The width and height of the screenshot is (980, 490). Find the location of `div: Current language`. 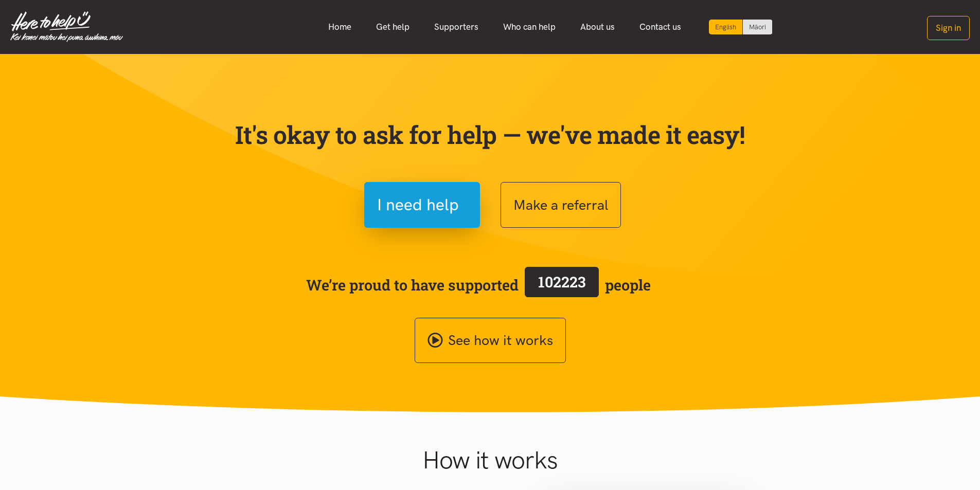

div: Current language is located at coordinates (726, 27).